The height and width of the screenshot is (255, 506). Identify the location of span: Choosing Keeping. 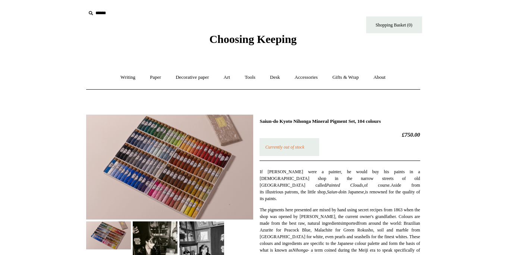
(253, 39).